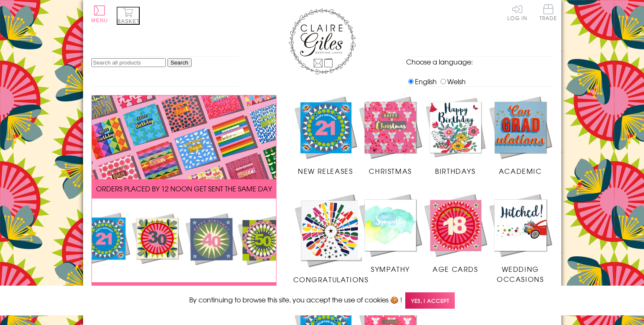 This screenshot has width=644, height=325. I want to click on input: Search all products, so click(129, 62).